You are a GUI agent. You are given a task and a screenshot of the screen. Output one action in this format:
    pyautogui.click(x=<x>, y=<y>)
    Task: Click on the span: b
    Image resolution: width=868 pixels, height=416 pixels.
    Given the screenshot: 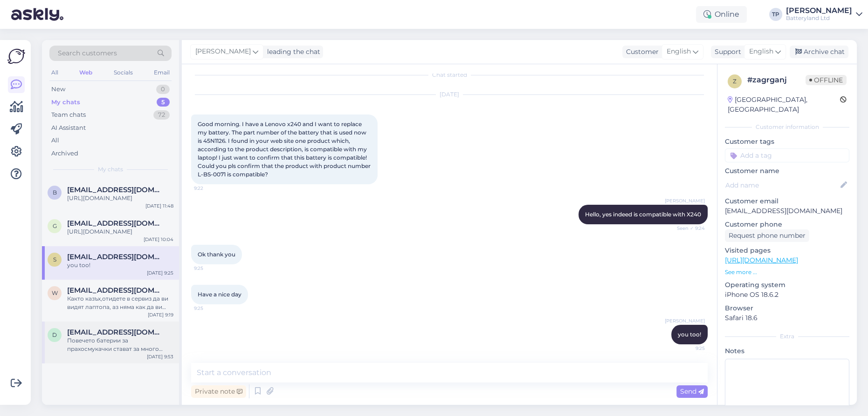 What is the action you would take?
    pyautogui.click(x=54, y=192)
    